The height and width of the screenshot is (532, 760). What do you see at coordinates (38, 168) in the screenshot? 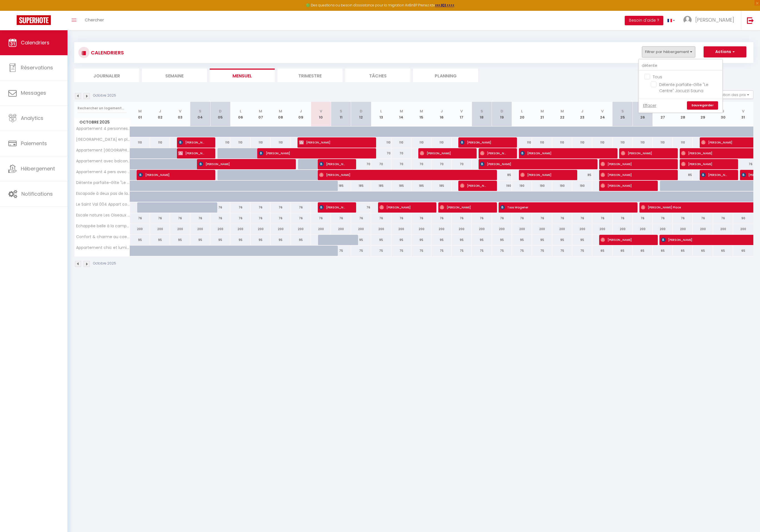
I see `span: Hébergement` at bounding box center [38, 168].